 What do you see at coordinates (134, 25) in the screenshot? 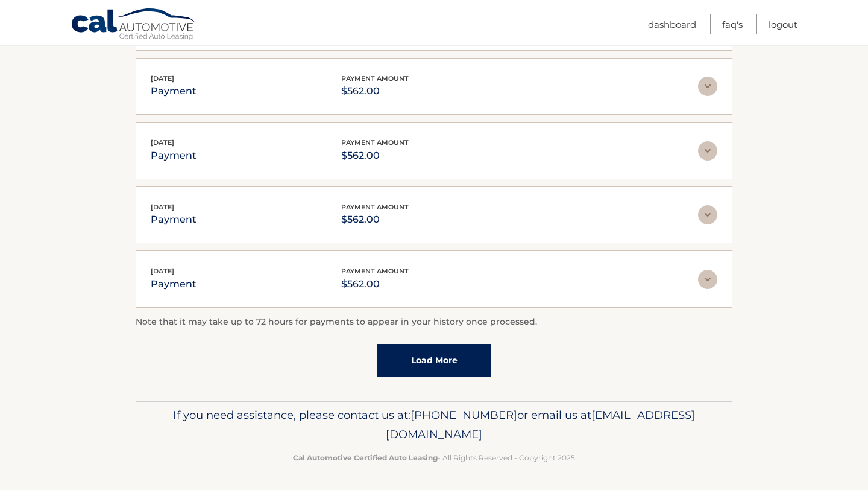
I see `a: Cal Automotive` at bounding box center [134, 25].